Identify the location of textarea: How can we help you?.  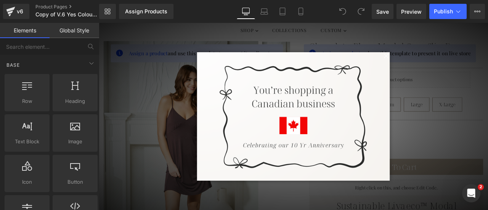
(114, 133).